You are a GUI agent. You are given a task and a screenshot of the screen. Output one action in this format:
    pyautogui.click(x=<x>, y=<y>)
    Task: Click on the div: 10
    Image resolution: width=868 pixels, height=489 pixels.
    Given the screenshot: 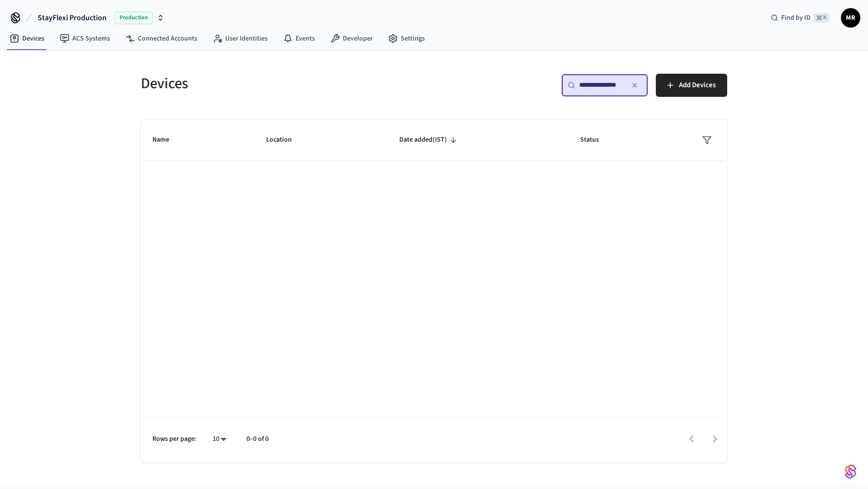 What is the action you would take?
    pyautogui.click(x=219, y=439)
    